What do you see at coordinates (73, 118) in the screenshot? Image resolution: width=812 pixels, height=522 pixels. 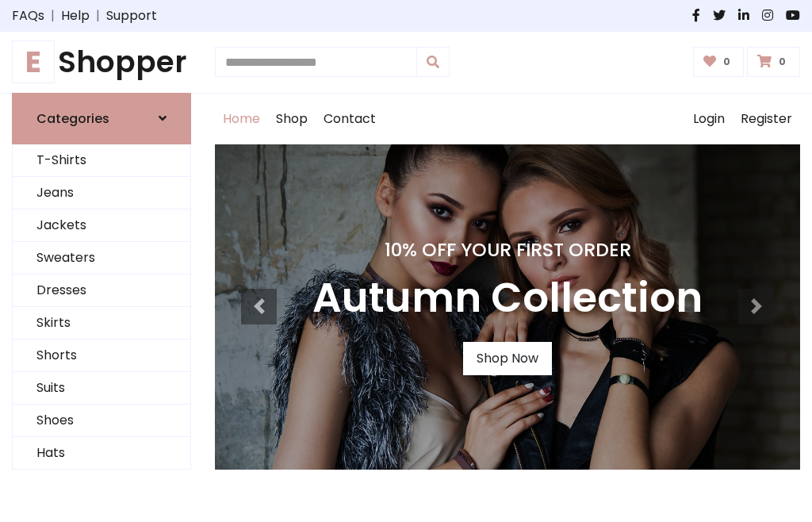 I see `h6: Categories` at bounding box center [73, 118].